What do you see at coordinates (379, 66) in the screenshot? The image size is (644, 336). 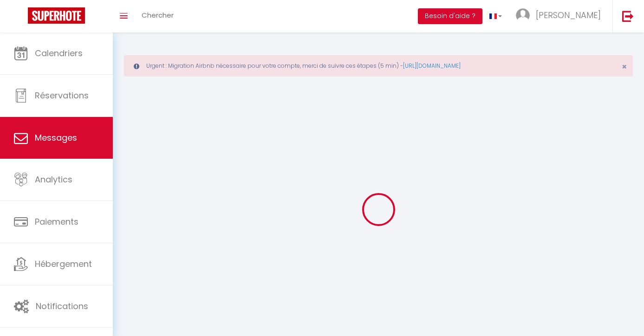 I see `div: Urgent : Migration Airbnb nécessaire pour votre compte, merci de suivre ces étapes (5 min) -` at bounding box center [379, 66].